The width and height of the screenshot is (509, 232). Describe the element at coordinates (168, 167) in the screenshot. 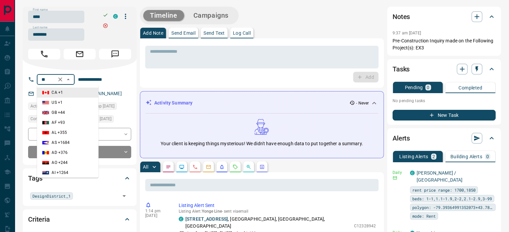

I see `svg: Notes` at that location.